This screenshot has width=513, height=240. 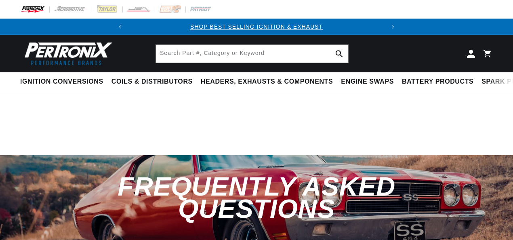 What do you see at coordinates (120, 27) in the screenshot?
I see `button: Translation missing: en.sections.announcements.previous_announcement` at bounding box center [120, 27].